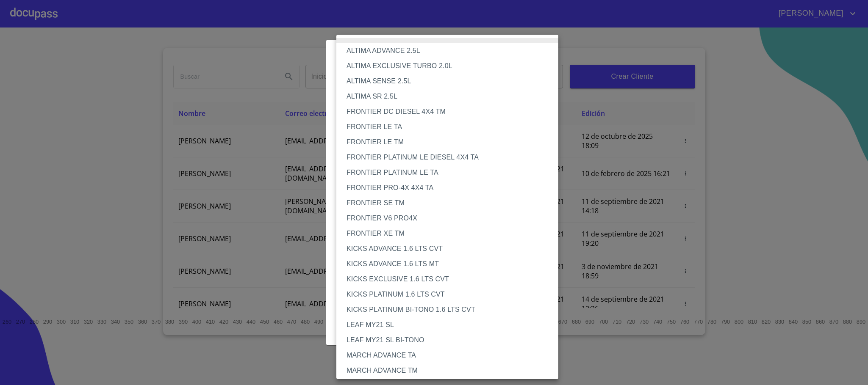 Image resolution: width=868 pixels, height=385 pixels. Describe the element at coordinates (452, 218) in the screenshot. I see `li: FRONTIER V6 PRO4X` at that location.